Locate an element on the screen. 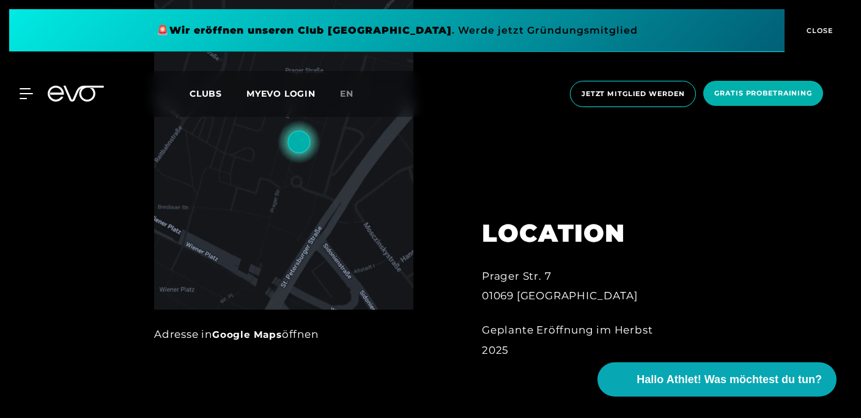  button: Hallo Athlet! Was möchtest du tun? is located at coordinates (717, 379).